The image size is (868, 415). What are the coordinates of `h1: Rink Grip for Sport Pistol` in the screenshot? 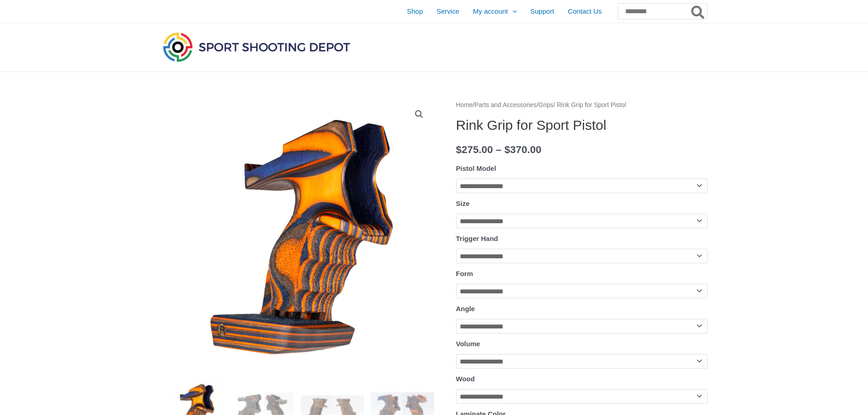 It's located at (582, 125).